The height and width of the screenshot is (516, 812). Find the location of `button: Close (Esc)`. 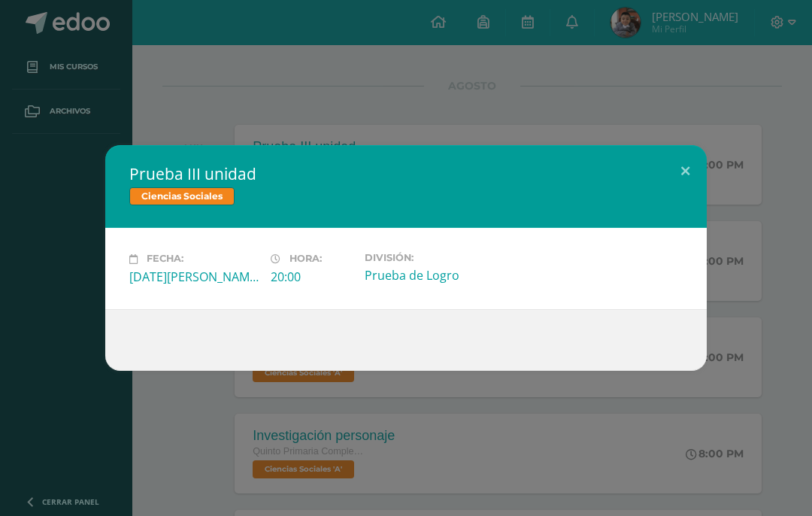

button: Close (Esc) is located at coordinates (685, 171).